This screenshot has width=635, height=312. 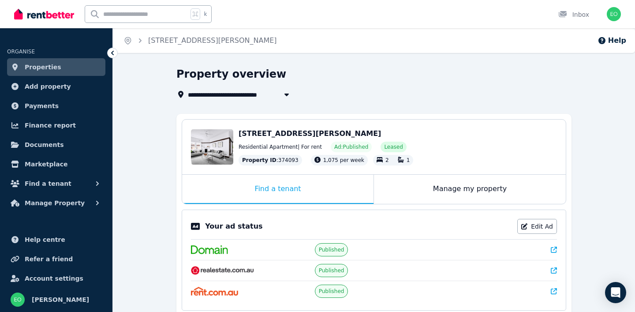 I want to click on span: Documents, so click(x=44, y=145).